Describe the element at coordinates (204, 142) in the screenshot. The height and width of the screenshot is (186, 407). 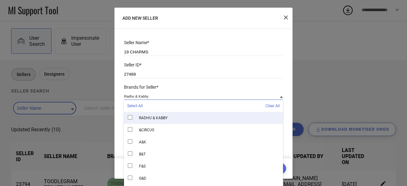
I see `div: A&K` at that location.